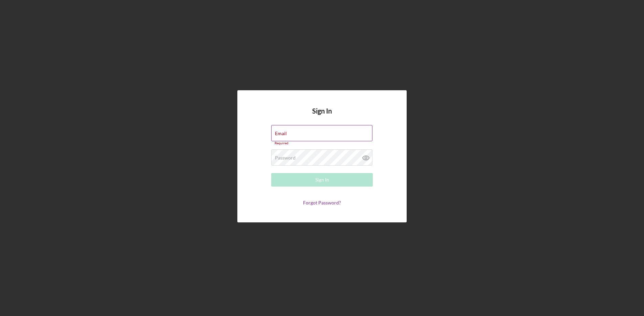 The width and height of the screenshot is (644, 316). I want to click on div: Required, so click(322, 143).